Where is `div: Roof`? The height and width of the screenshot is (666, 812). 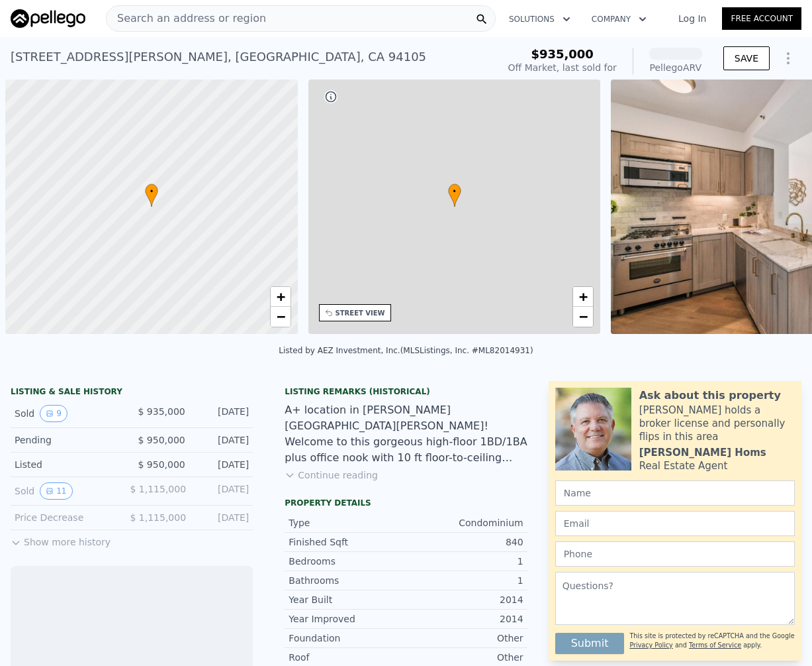 div: Roof is located at coordinates (347, 657).